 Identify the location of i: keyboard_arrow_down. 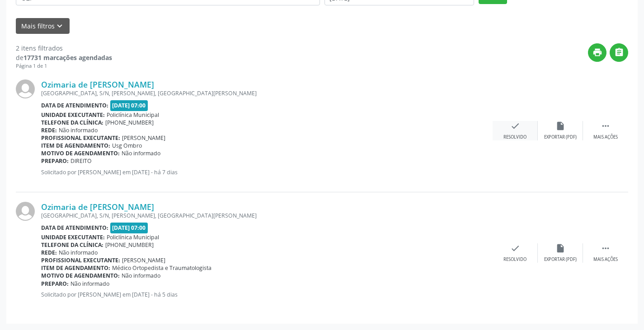
(59, 26).